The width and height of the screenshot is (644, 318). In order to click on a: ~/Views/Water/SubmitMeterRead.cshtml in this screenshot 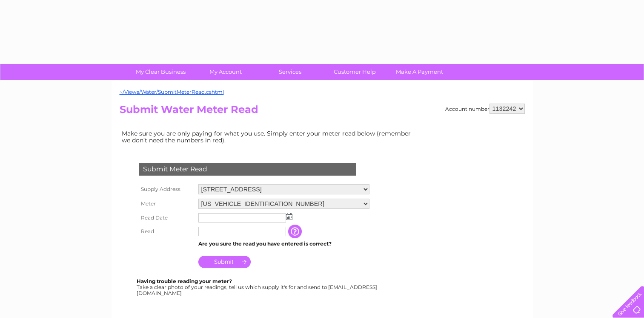, I will do `click(172, 92)`.